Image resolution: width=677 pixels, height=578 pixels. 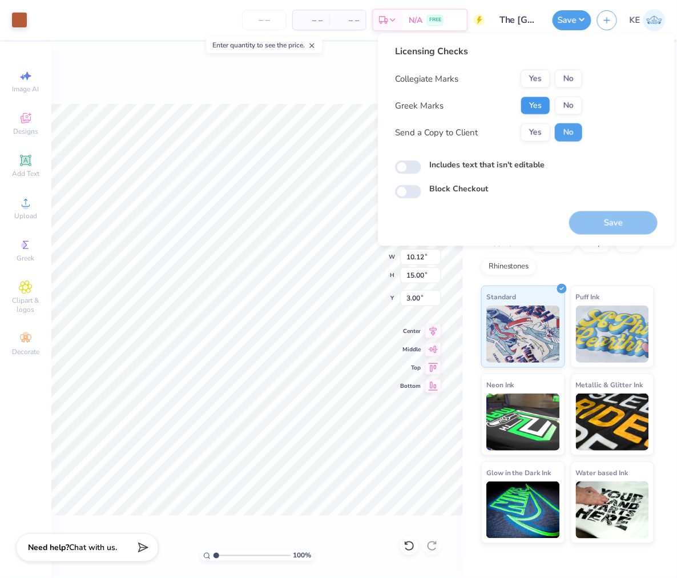 I want to click on img: Metallic & Glitter Ink, so click(x=612, y=422).